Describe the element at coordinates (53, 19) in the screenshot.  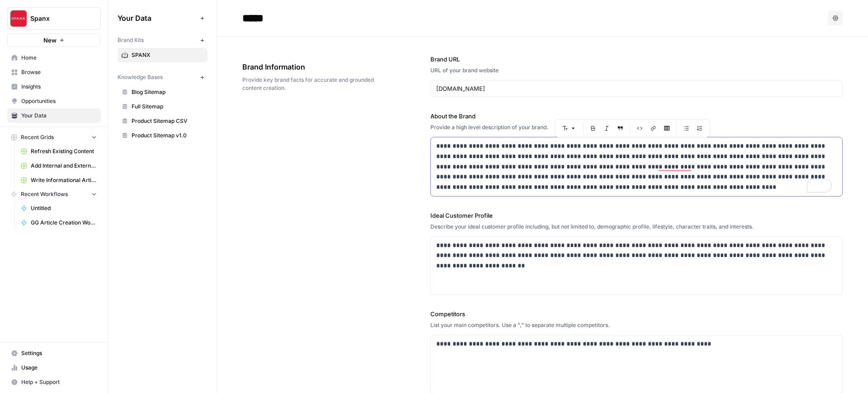
I see `button: Workspace: Spanx` at that location.